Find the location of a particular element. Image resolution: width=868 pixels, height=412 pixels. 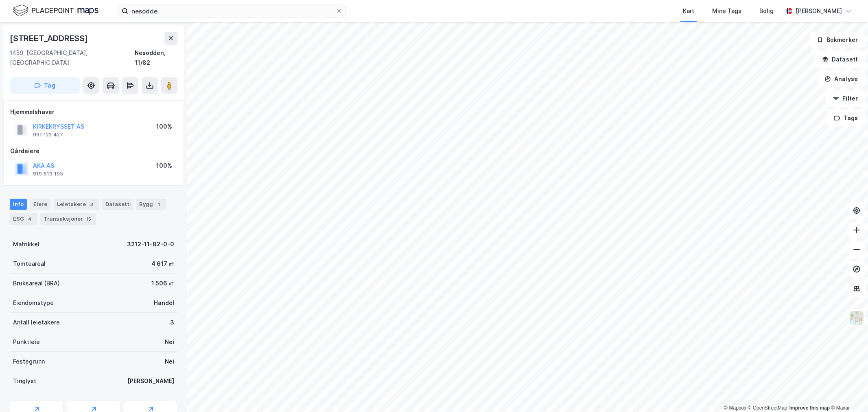

div: Matrikkel is located at coordinates (26, 244).